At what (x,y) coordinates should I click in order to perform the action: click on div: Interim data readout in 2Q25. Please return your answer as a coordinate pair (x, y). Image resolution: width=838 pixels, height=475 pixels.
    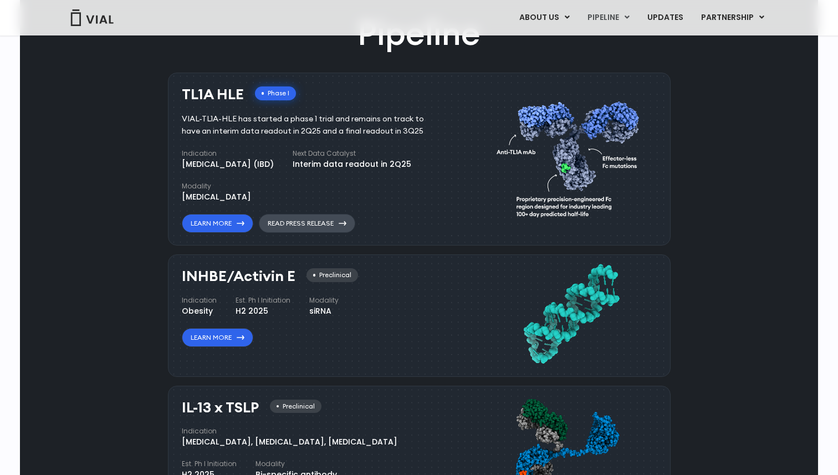
    Looking at the image, I should click on (352, 164).